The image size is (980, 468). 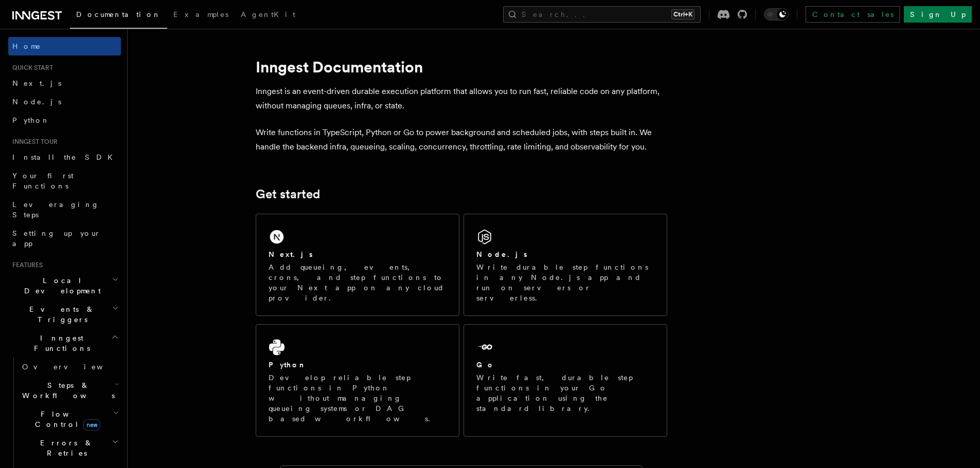 I want to click on span: Overview, so click(x=75, y=367).